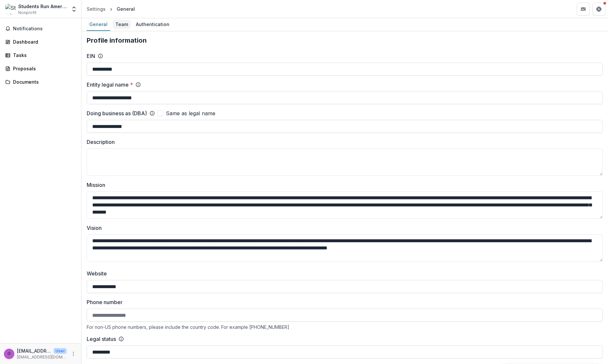  Describe the element at coordinates (9, 354) in the screenshot. I see `div: gaby@srla.org` at that location.